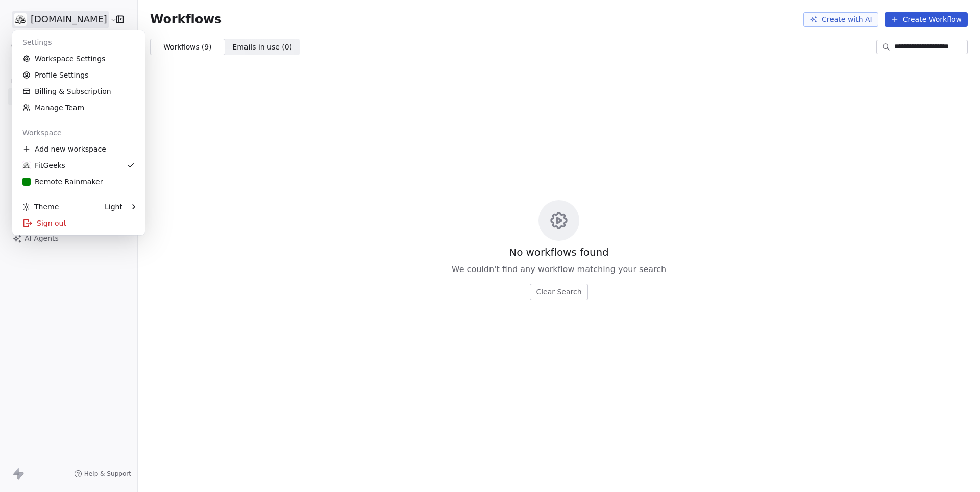  Describe the element at coordinates (26, 165) in the screenshot. I see `img: 1000.jpg` at that location.